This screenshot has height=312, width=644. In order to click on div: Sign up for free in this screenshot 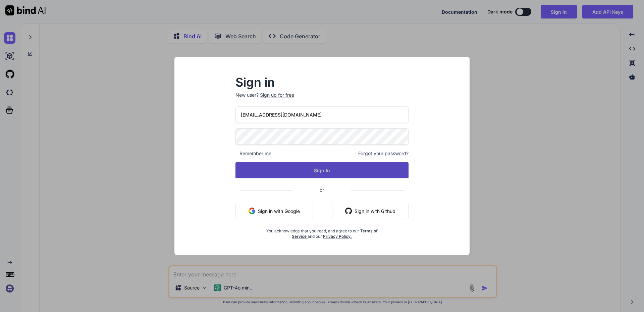, I will do `click(277, 95)`.